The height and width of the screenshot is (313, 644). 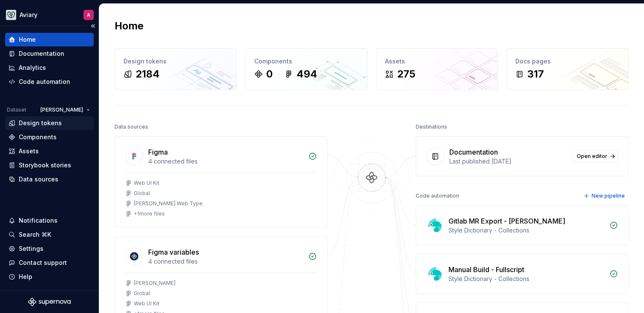 I want to click on a: Open editor, so click(x=595, y=156).